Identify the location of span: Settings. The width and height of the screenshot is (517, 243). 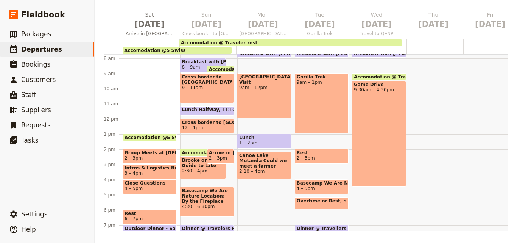
(34, 214).